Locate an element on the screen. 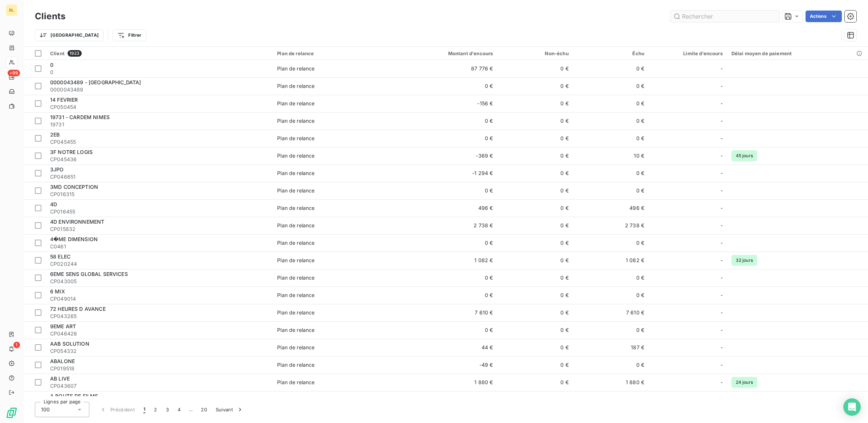 Image resolution: width=868 pixels, height=423 pixels. span: 6 MIX is located at coordinates (57, 291).